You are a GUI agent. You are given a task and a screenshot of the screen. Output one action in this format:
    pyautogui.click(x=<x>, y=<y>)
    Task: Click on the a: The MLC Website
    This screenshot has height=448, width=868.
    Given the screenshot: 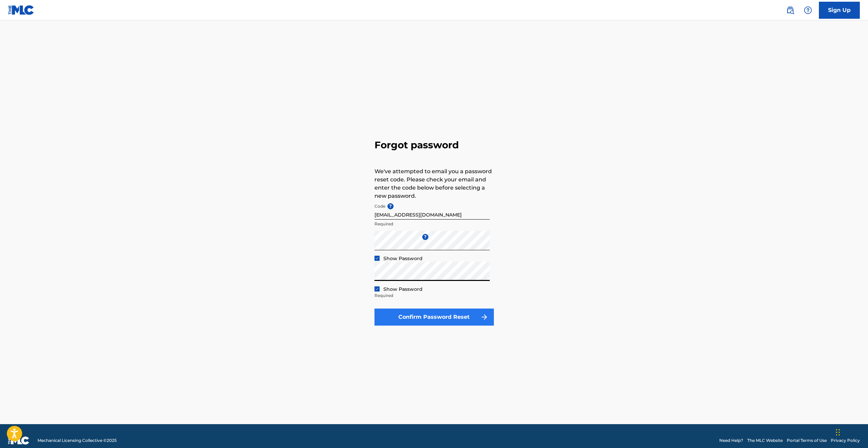 What is the action you would take?
    pyautogui.click(x=764, y=440)
    